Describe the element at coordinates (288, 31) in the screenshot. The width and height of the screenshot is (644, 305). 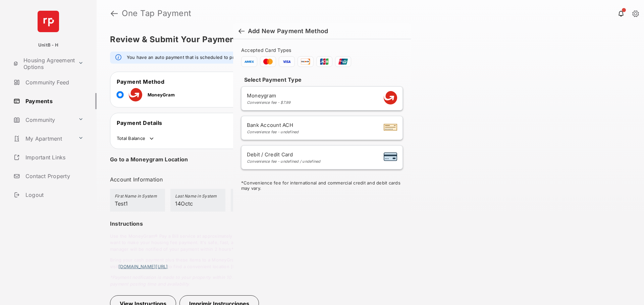
I see `div: Add New Payment Method` at that location.